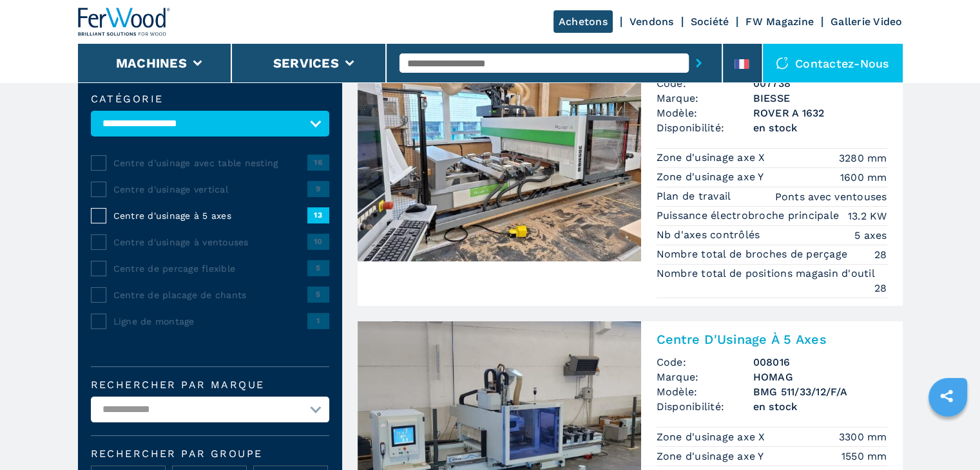  What do you see at coordinates (863, 158) in the screenshot?
I see `em: 3280 mm` at bounding box center [863, 158].